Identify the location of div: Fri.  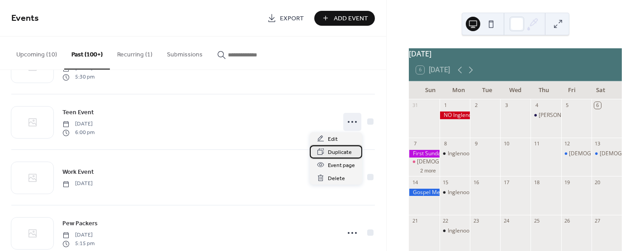
(572, 90).